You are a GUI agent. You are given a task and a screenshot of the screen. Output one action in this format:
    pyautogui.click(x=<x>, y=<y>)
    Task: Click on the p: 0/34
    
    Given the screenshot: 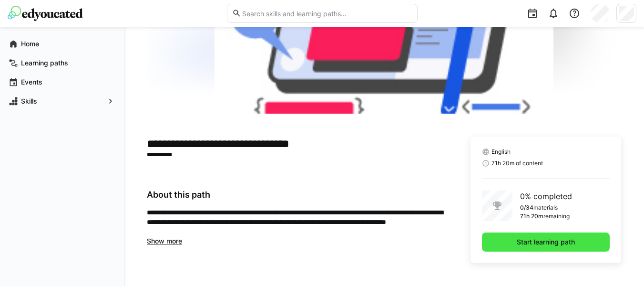 What is the action you would take?
    pyautogui.click(x=527, y=208)
    